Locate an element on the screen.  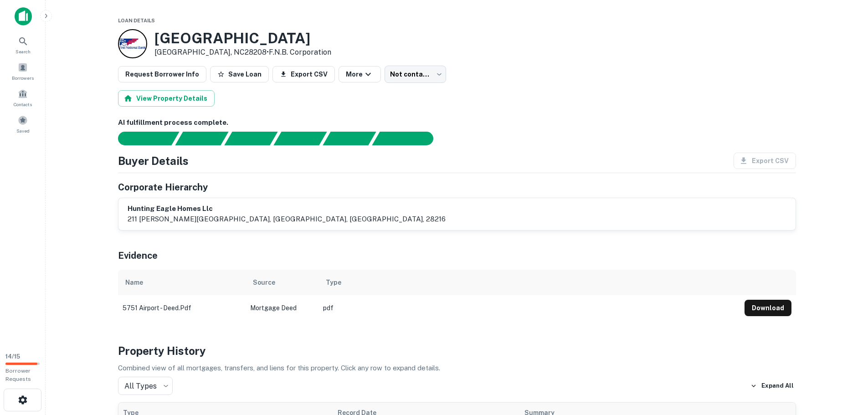
div: scrollable content is located at coordinates (457, 295).